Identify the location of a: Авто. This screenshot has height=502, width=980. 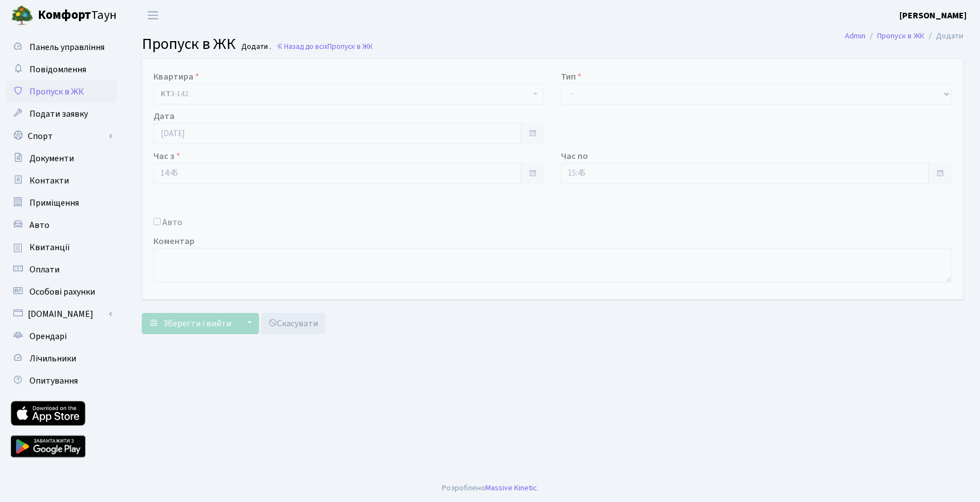
(61, 225).